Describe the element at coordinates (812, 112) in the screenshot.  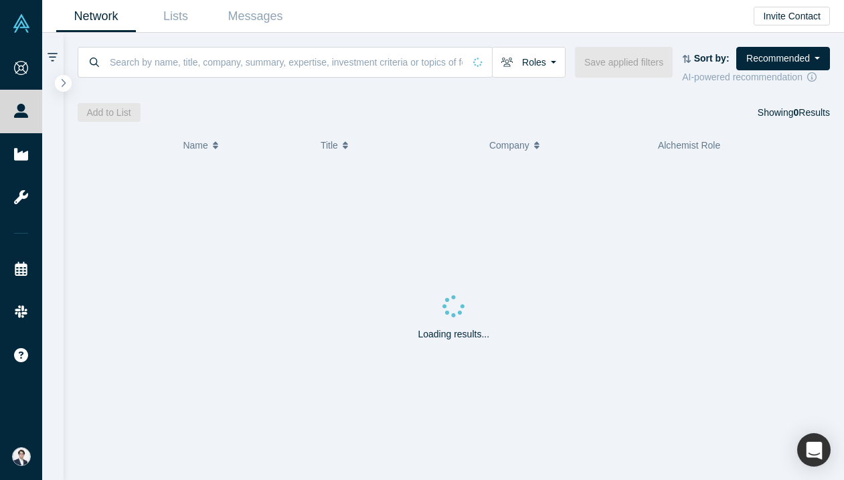
I see `span: Results` at that location.